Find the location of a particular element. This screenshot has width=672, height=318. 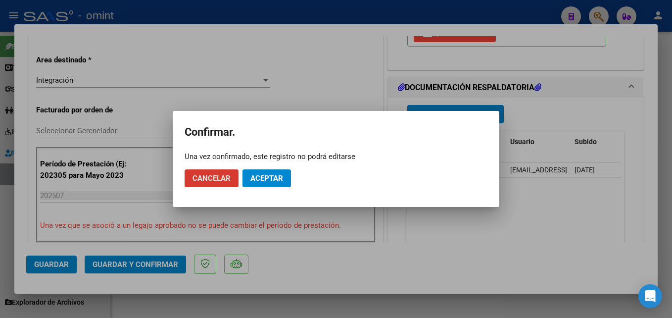

span: Cancelar is located at coordinates (211, 178).